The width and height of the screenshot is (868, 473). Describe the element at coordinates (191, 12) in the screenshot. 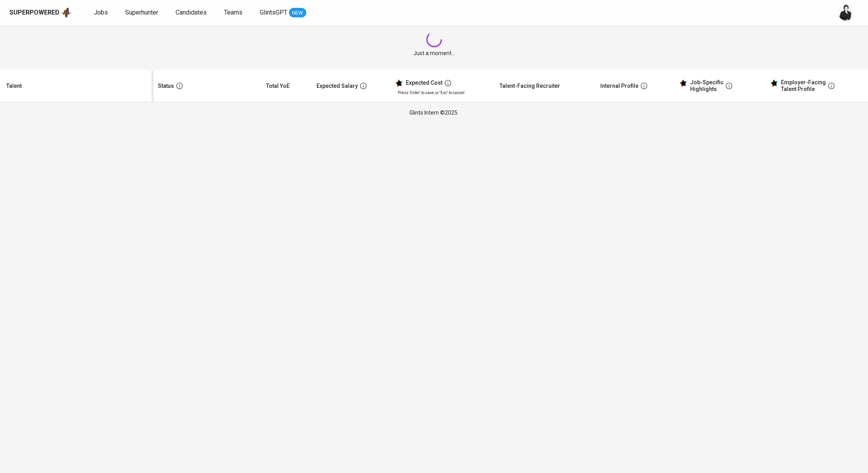

I see `span: Candidates` at that location.